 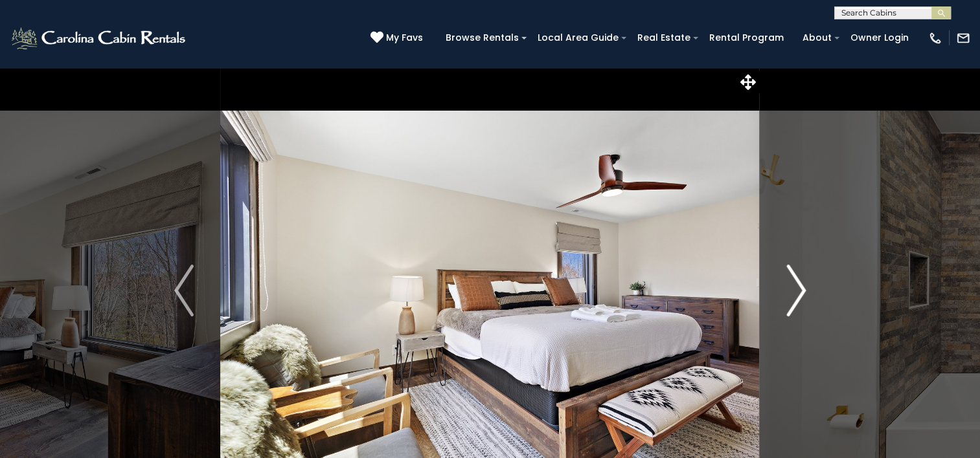 I want to click on span: My Favs, so click(x=404, y=37).